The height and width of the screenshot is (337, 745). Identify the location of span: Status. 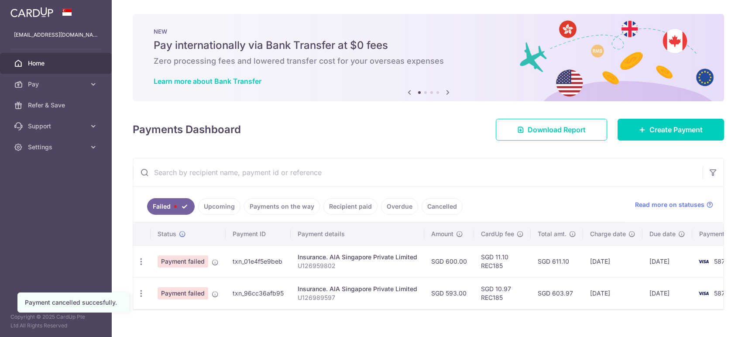
(167, 234).